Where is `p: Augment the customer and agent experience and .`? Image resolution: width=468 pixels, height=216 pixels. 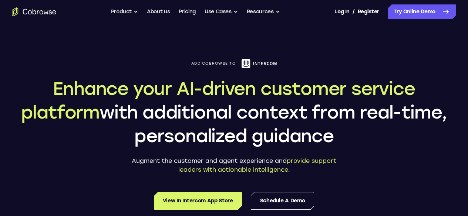 p: Augment the customer and agent experience and . is located at coordinates (234, 166).